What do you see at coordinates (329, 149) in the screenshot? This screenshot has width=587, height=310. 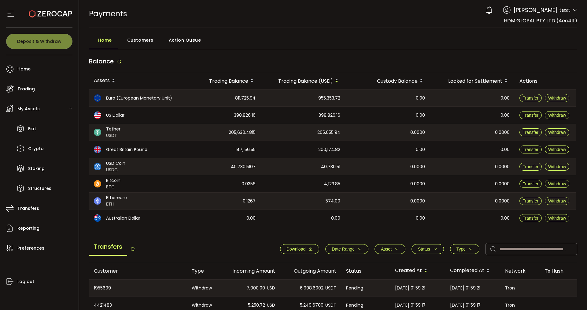 I see `span: 200,174.82` at bounding box center [329, 149].